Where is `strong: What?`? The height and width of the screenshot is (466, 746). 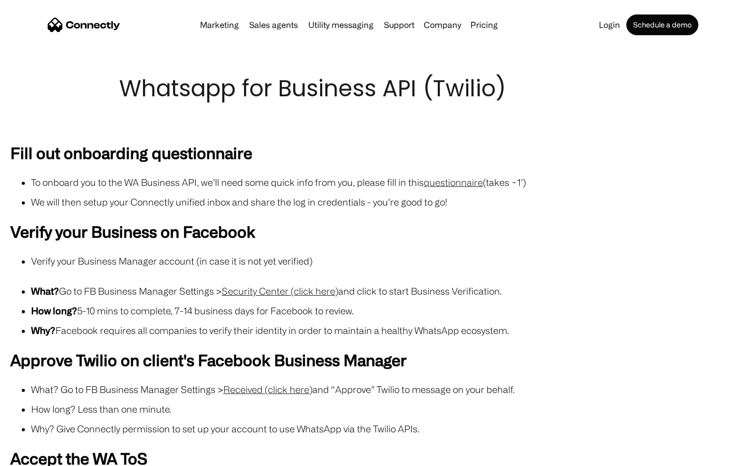 strong: What? is located at coordinates (45, 291).